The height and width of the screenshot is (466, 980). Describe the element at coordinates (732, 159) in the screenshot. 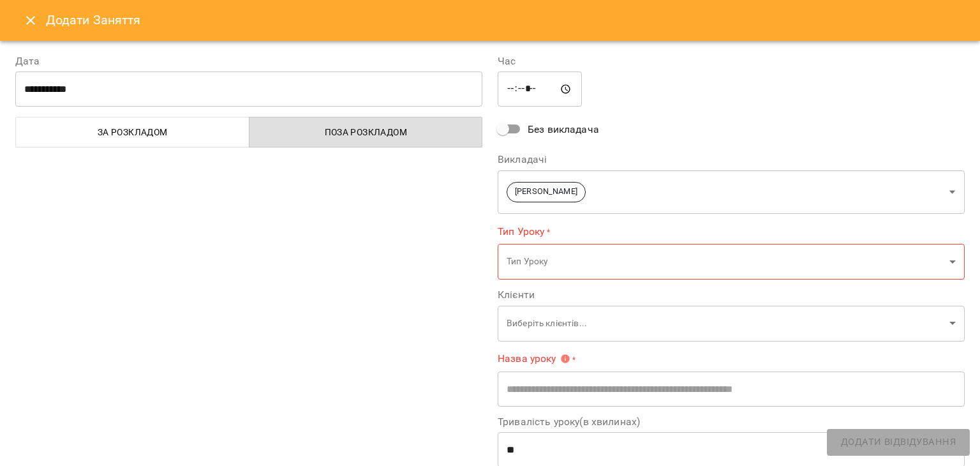

I see `label: Викладачі` at that location.